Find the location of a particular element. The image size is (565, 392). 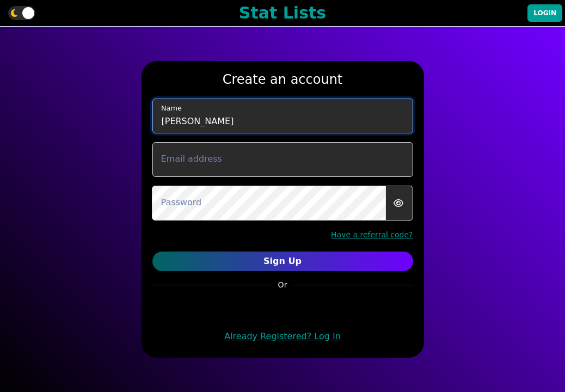

h3: Create an account is located at coordinates (282, 79).